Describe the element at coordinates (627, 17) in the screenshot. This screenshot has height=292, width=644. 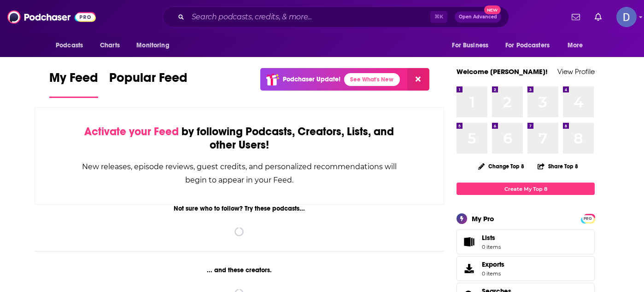
I see `button: Show profile menu` at that location.